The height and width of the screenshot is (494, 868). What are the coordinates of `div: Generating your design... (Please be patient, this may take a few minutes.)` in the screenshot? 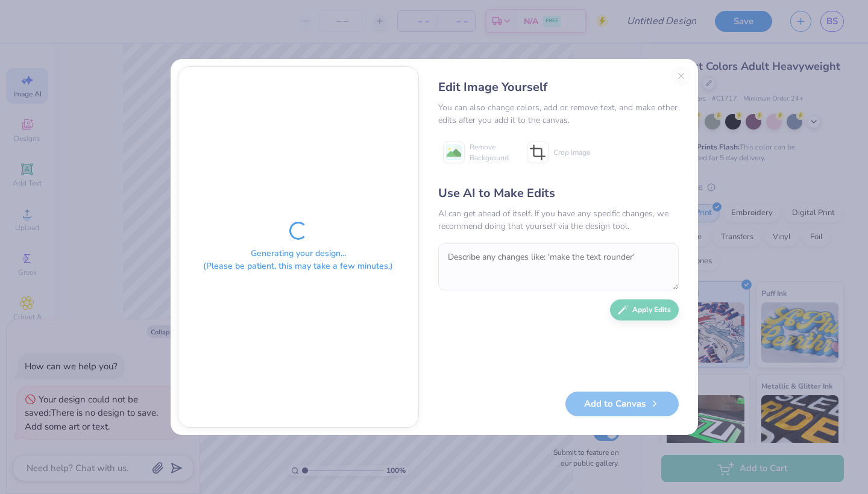 It's located at (298, 259).